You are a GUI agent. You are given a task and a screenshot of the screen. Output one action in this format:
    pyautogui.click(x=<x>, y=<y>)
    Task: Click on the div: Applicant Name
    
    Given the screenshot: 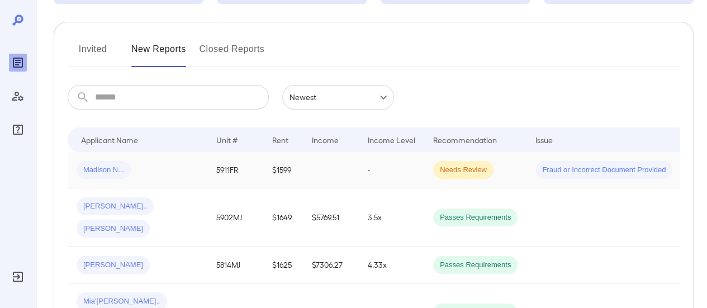 What is the action you would take?
    pyautogui.click(x=110, y=140)
    